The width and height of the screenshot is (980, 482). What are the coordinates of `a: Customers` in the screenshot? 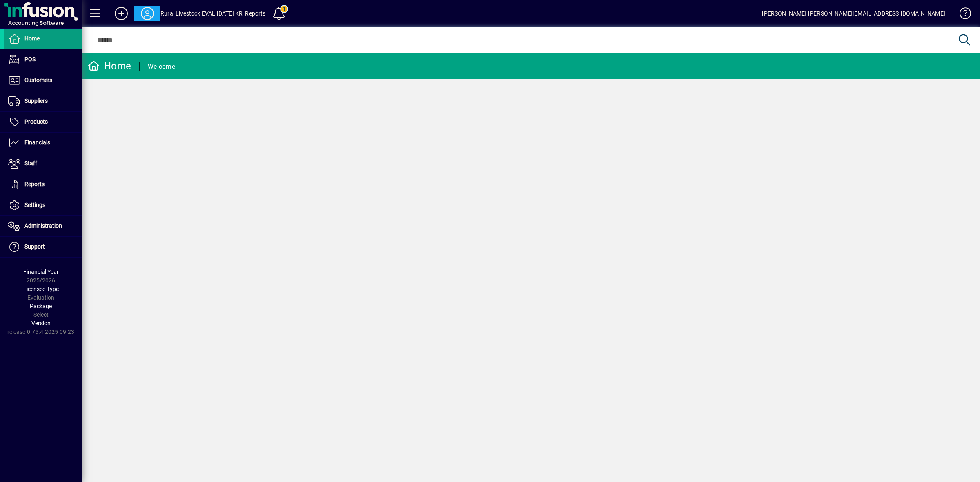 It's located at (43, 81).